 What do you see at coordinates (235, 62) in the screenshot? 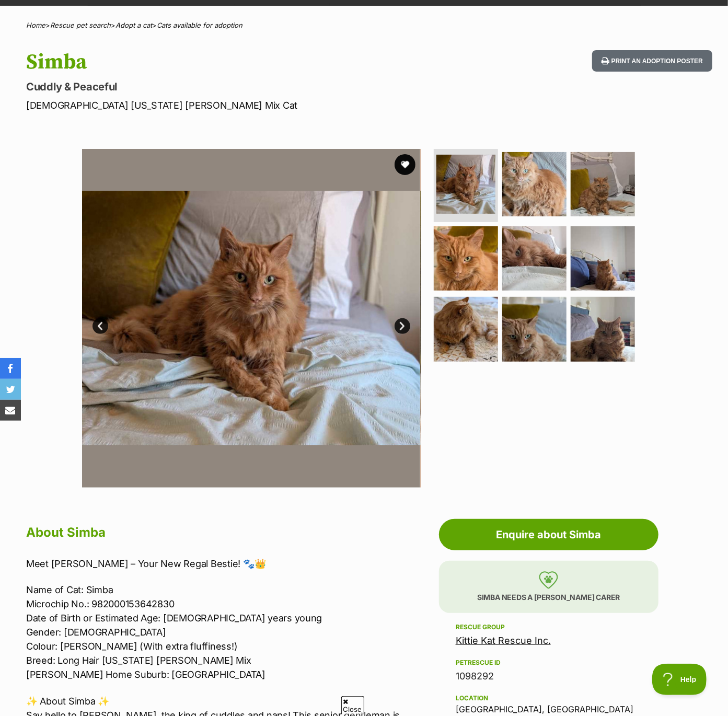
I see `h1: Simba` at bounding box center [235, 62].